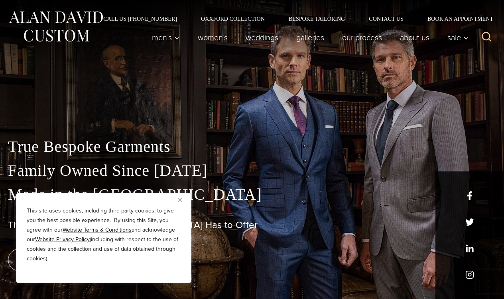 The height and width of the screenshot is (299, 504). Describe the element at coordinates (233, 19) in the screenshot. I see `a: Oxxford Collection` at that location.